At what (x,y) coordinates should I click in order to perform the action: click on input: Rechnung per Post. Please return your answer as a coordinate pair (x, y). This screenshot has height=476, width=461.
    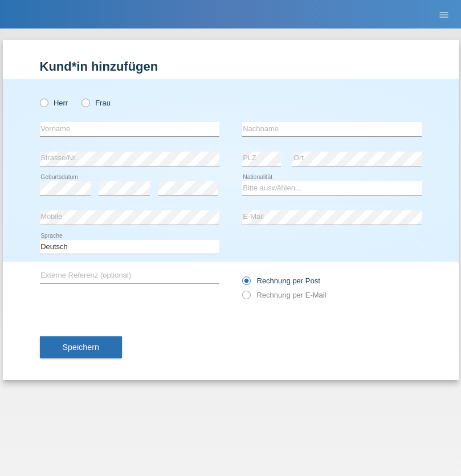
    Looking at the image, I should click on (246, 283).